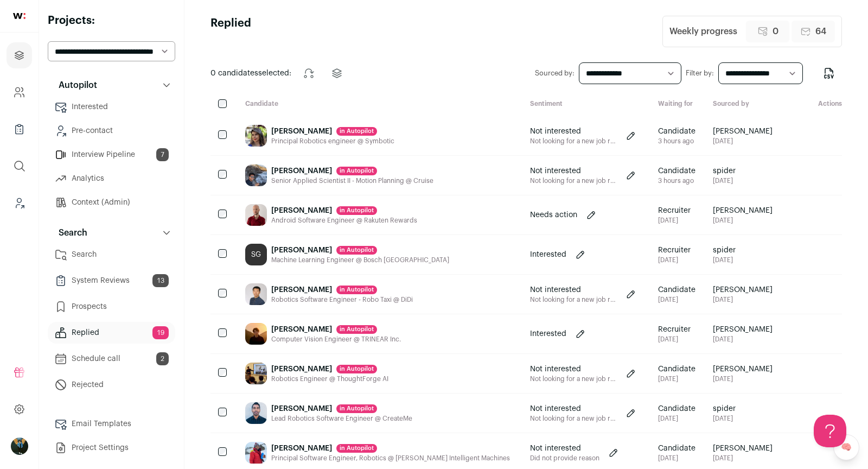  I want to click on h1: Replied, so click(231, 31).